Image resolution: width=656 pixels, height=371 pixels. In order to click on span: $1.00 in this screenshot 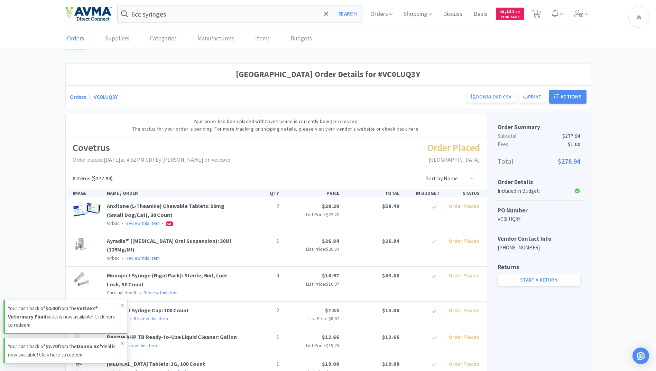, I will do `click(574, 144)`.